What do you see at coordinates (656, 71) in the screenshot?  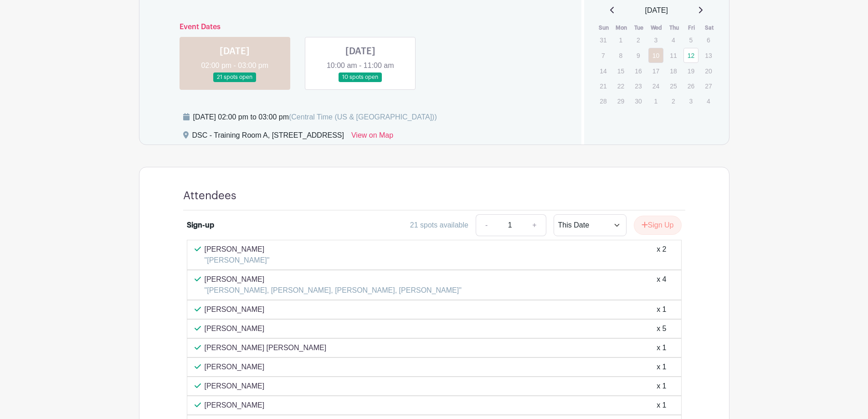 I see `p: 17` at bounding box center [656, 71].